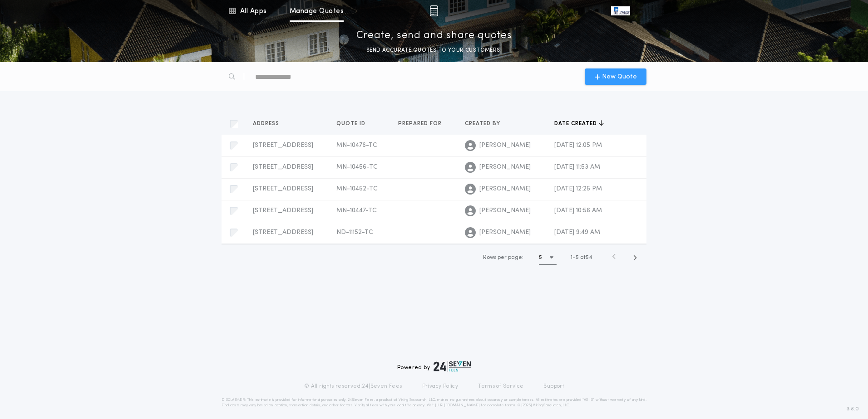 Image resolution: width=868 pixels, height=419 pixels. I want to click on button: Date created, so click(579, 124).